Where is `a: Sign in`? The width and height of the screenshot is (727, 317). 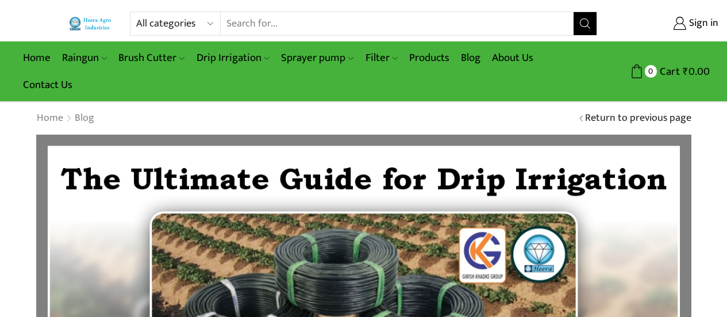
a: Sign in is located at coordinates (666, 24).